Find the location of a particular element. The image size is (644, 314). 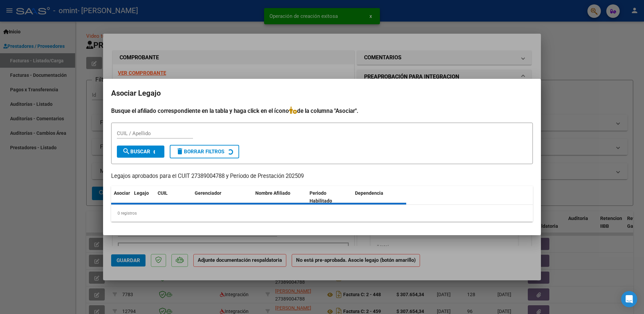

span: CUIL is located at coordinates (163, 193).